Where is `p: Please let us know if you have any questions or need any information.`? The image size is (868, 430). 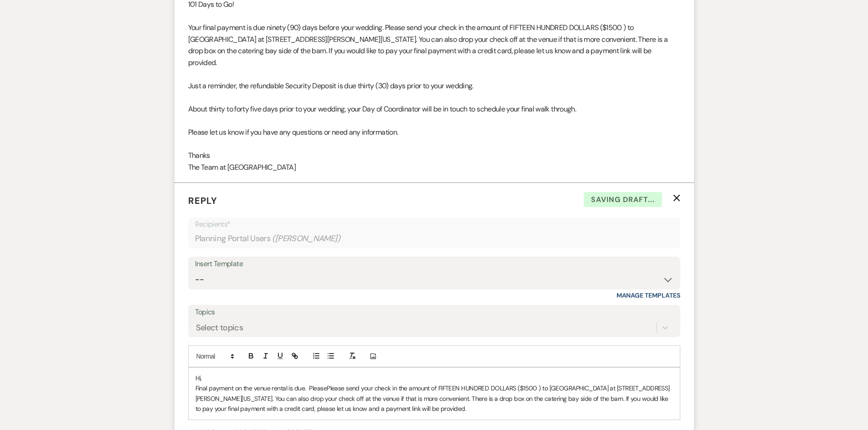 p: Please let us know if you have any questions or need any information. is located at coordinates (434, 132).